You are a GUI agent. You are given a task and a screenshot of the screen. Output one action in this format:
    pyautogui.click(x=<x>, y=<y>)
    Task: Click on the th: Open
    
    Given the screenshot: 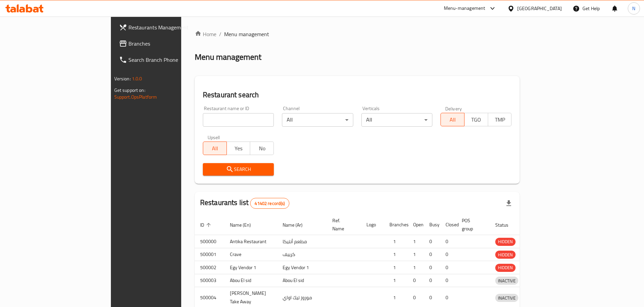 What is the action you would take?
    pyautogui.click(x=416, y=225)
    